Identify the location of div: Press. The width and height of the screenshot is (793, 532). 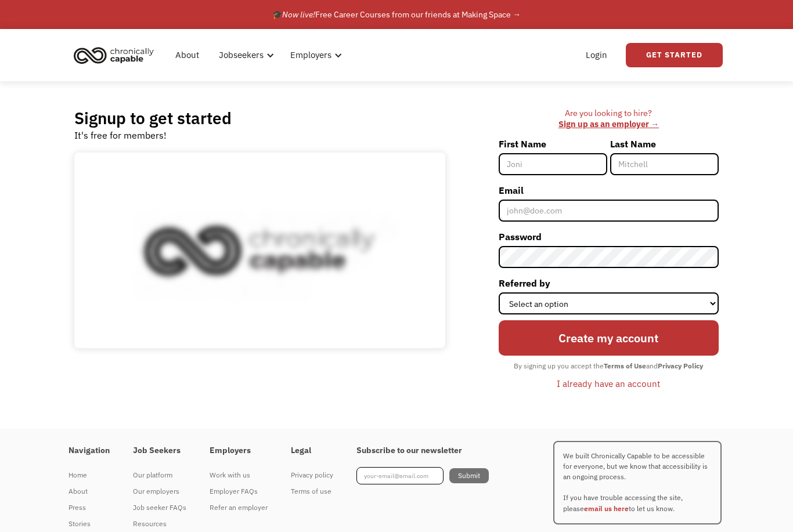
(88, 507).